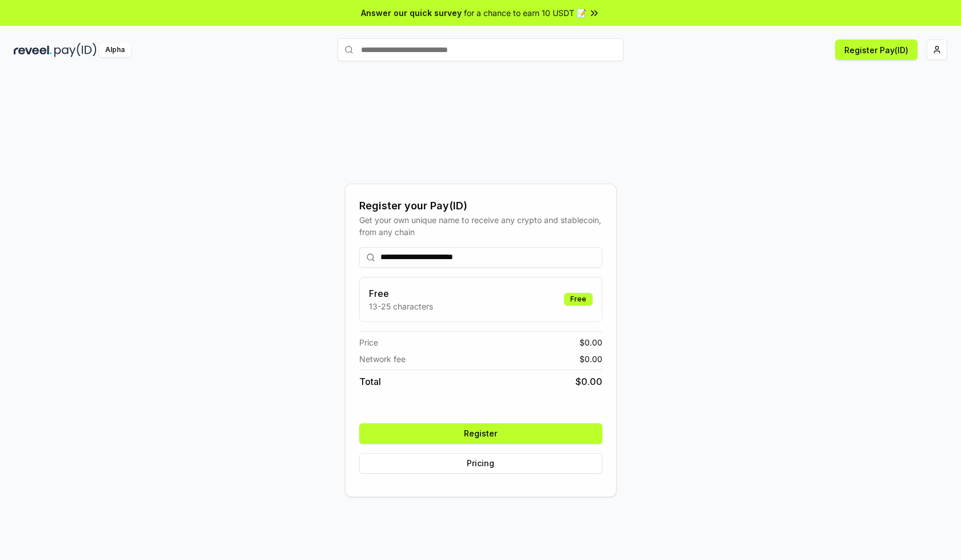 The image size is (961, 560). What do you see at coordinates (480, 226) in the screenshot?
I see `div: Get your own unique name to receive any crypto and stablecoin, from any chain` at bounding box center [480, 226].